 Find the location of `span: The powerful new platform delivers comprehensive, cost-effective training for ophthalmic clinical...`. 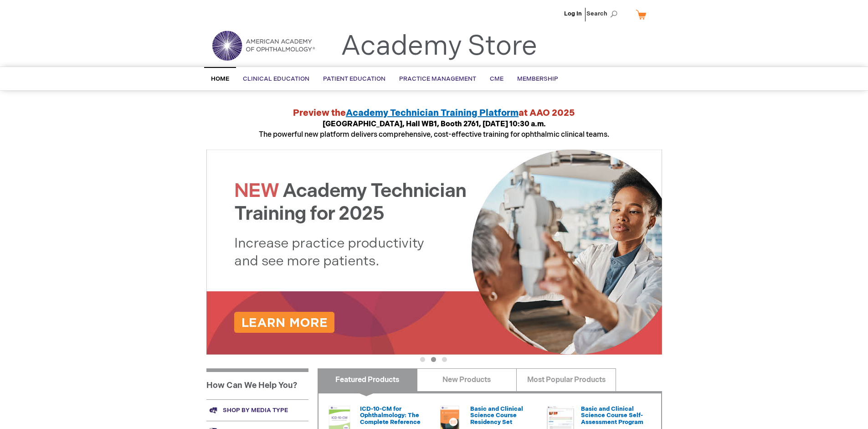

span: The powerful new platform delivers comprehensive, cost-effective training for ophthalmic clinical... is located at coordinates (434, 129).